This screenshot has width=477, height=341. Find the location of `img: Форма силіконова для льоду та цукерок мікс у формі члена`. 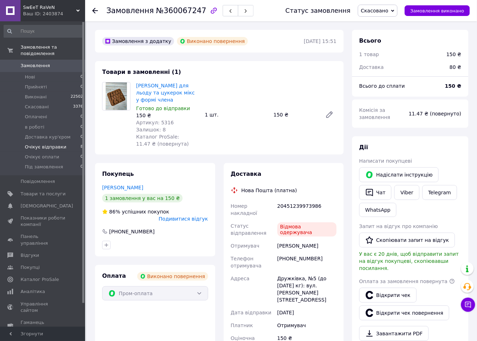

img: Форма силіконова для льоду та цукерок мікс у формі члена is located at coordinates (116, 96).